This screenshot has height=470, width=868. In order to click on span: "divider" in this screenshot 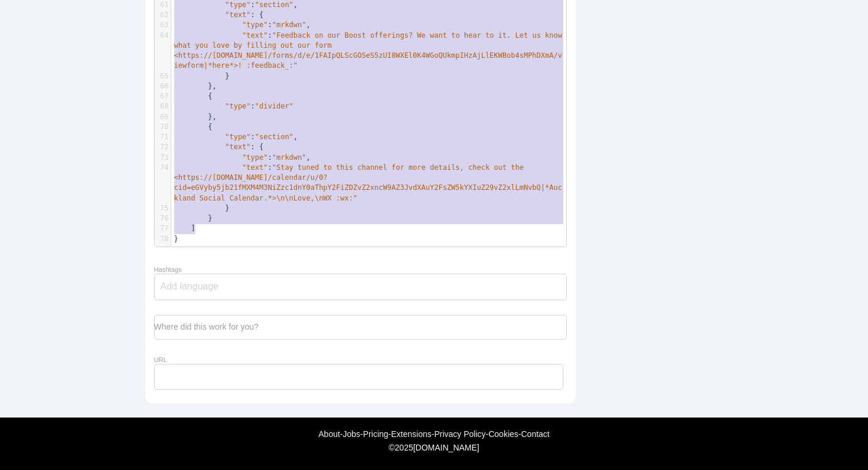, I will do `click(274, 106)`.